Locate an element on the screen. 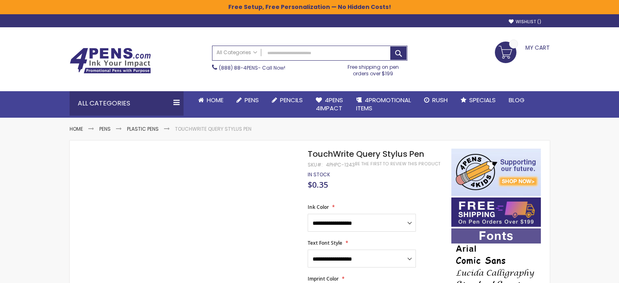 Image resolution: width=619 pixels, height=283 pixels. a: Specials is located at coordinates (478, 100).